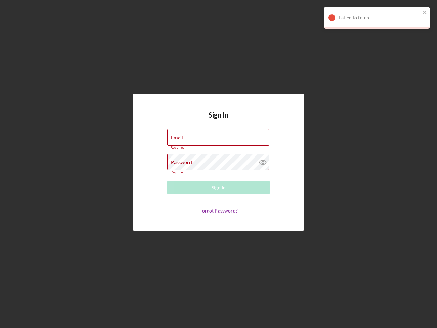 Image resolution: width=437 pixels, height=328 pixels. Describe the element at coordinates (177, 138) in the screenshot. I see `label: Email` at that location.